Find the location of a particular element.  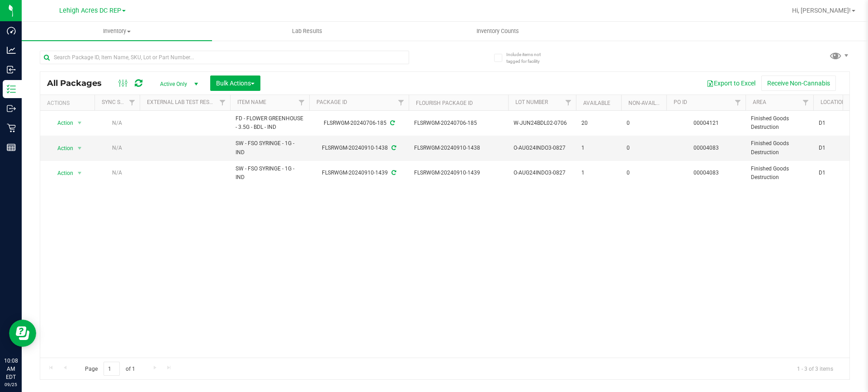

button: Bulk Actions is located at coordinates (235, 83).